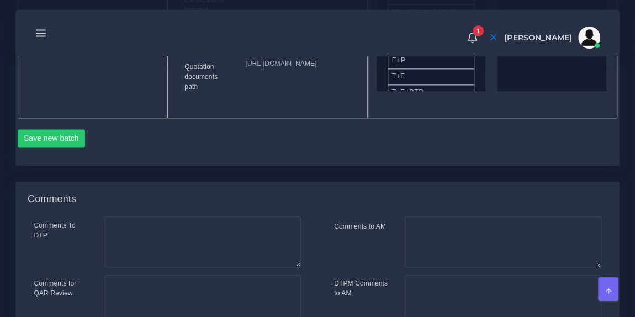  What do you see at coordinates (61, 288) in the screenshot?
I see `label: Comments for QAR Review` at bounding box center [61, 288].